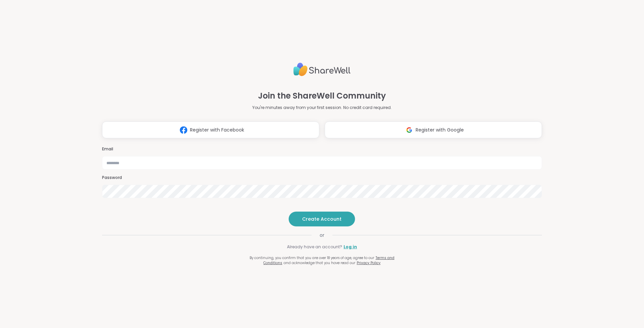  Describe the element at coordinates (322, 219) in the screenshot. I see `span: Create Account` at that location.